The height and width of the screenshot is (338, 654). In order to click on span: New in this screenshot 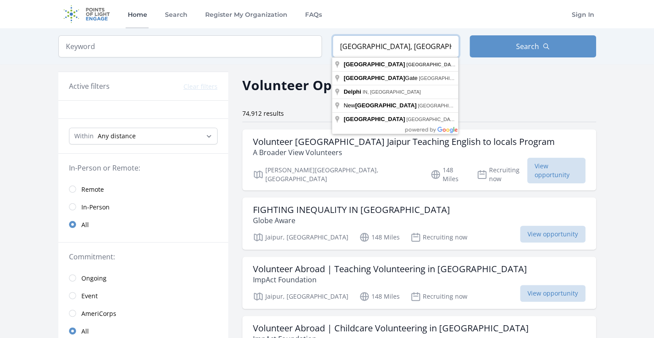, I will do `click(381, 105)`.